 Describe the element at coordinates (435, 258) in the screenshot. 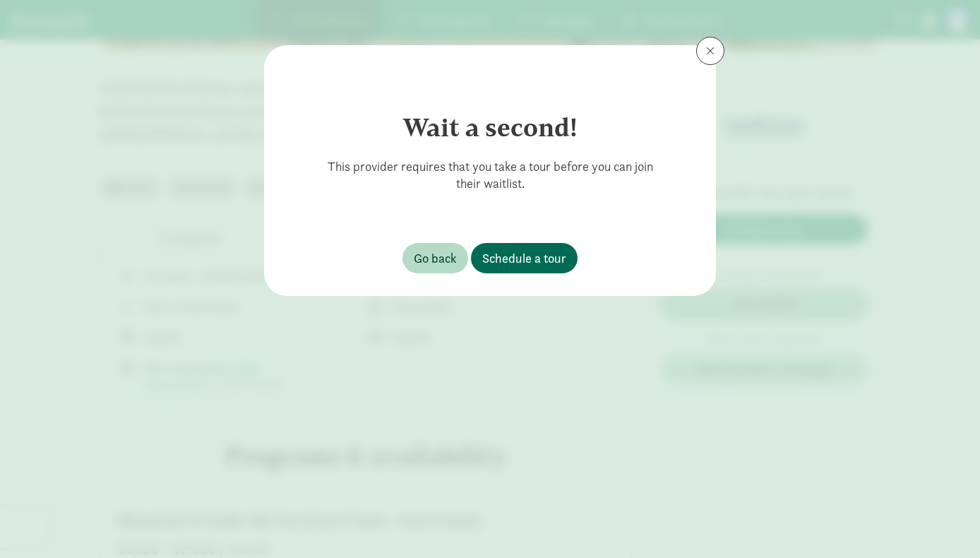

I see `span: Go back` at that location.